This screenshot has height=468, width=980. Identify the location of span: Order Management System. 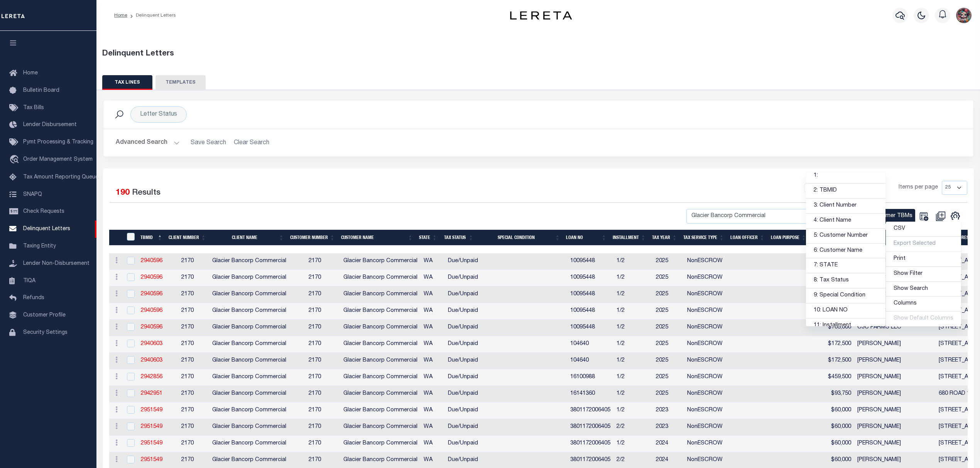
(58, 160).